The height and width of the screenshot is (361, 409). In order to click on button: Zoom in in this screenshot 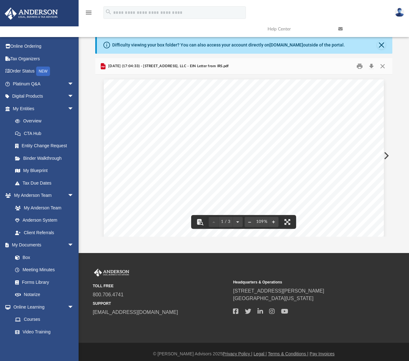, I will do `click(273, 222)`.